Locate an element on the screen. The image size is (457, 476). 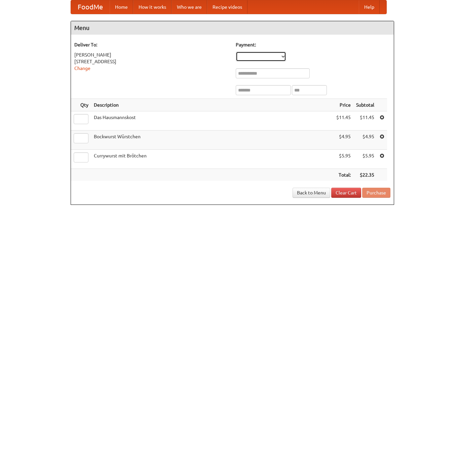
td: Bockwurst Würstchen is located at coordinates (213, 140).